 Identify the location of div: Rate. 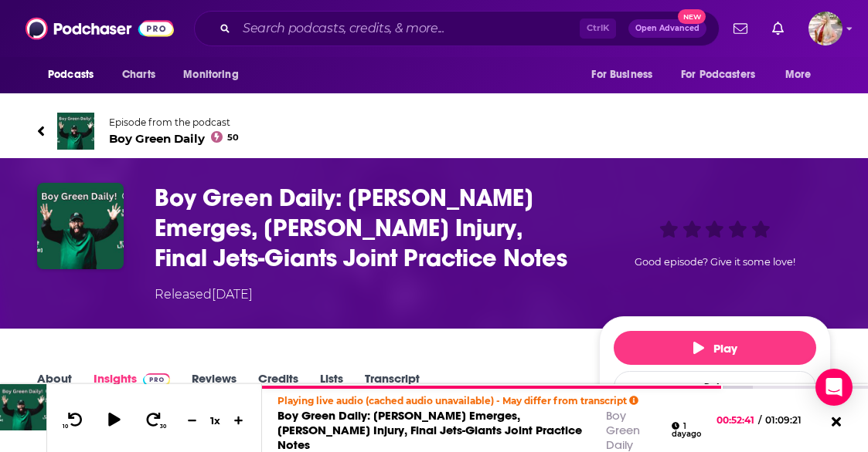
(714, 386).